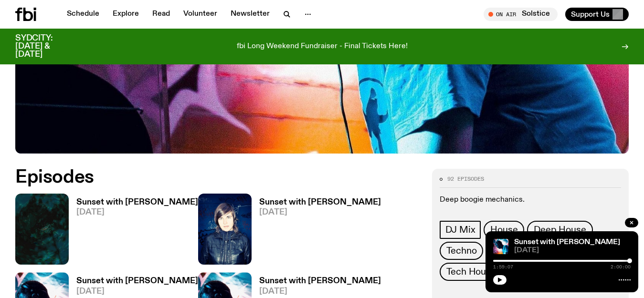 This screenshot has width=644, height=298. What do you see at coordinates (597, 15) in the screenshot?
I see `button: Support Us` at bounding box center [597, 15].